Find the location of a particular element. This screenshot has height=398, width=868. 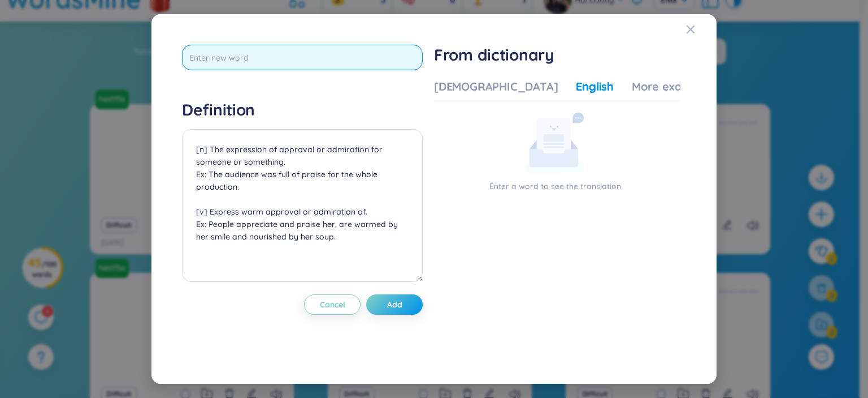

input: Enter new word is located at coordinates (302, 57).